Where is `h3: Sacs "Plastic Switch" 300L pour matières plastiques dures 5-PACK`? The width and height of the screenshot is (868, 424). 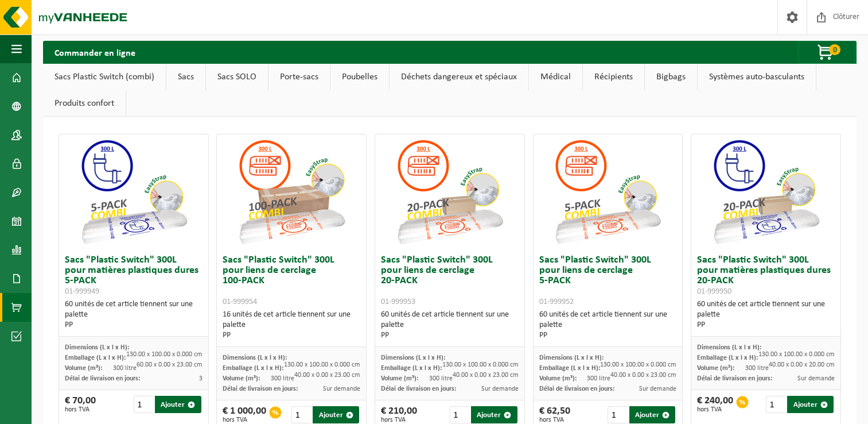 h3: Sacs "Plastic Switch" 300L pour matières plastiques dures 5-PACK is located at coordinates (134, 275).